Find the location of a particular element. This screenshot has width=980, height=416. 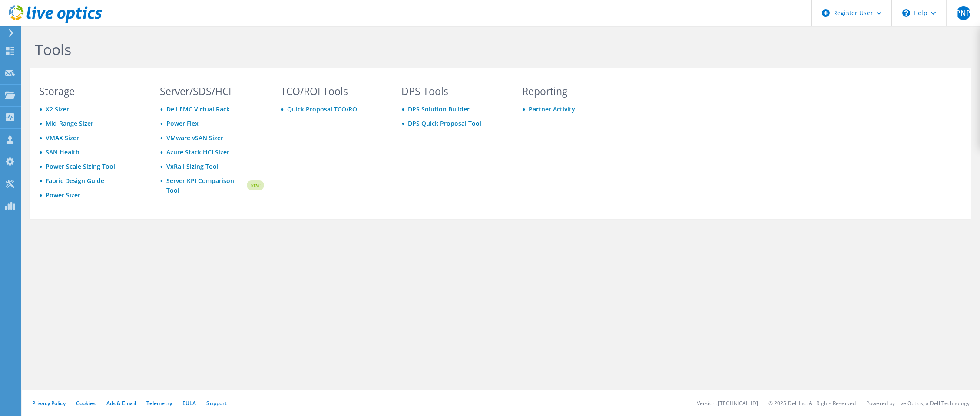

li: Powered by Live Optics, a Dell Technology is located at coordinates (918, 403).